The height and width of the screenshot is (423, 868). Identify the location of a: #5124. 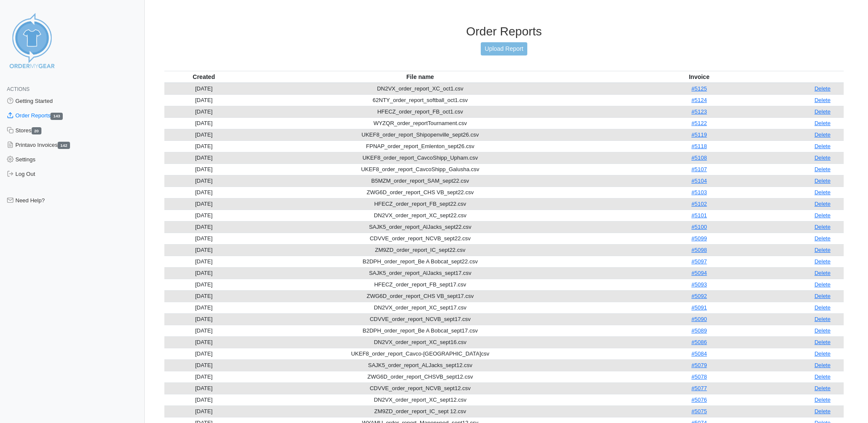
(699, 100).